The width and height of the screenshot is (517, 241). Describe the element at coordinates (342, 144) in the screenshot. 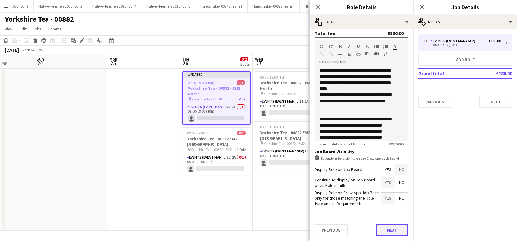

I see `span: Specific details about this role` at that location.